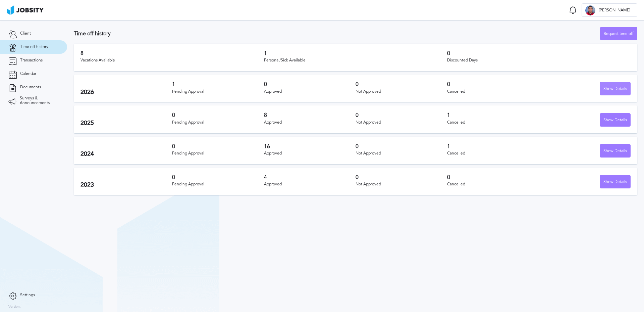 This screenshot has width=644, height=312. What do you see at coordinates (310, 178) in the screenshot?
I see `h3: 4` at bounding box center [310, 178].